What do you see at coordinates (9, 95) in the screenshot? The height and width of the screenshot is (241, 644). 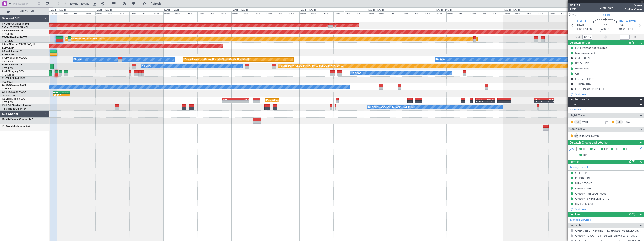 I see `a: DNMM/LOS` at bounding box center [9, 95].